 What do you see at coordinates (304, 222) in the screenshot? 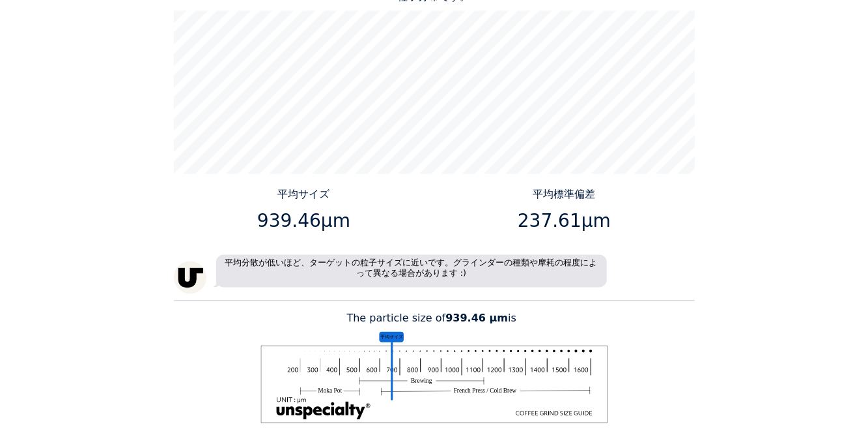
I see `p: 939.46μm` at bounding box center [304, 222].